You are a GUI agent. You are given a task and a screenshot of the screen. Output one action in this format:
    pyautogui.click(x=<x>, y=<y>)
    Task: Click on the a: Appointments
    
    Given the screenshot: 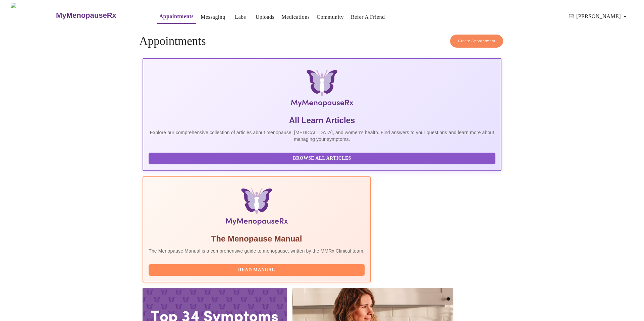 What is the action you would take?
    pyautogui.click(x=177, y=17)
    